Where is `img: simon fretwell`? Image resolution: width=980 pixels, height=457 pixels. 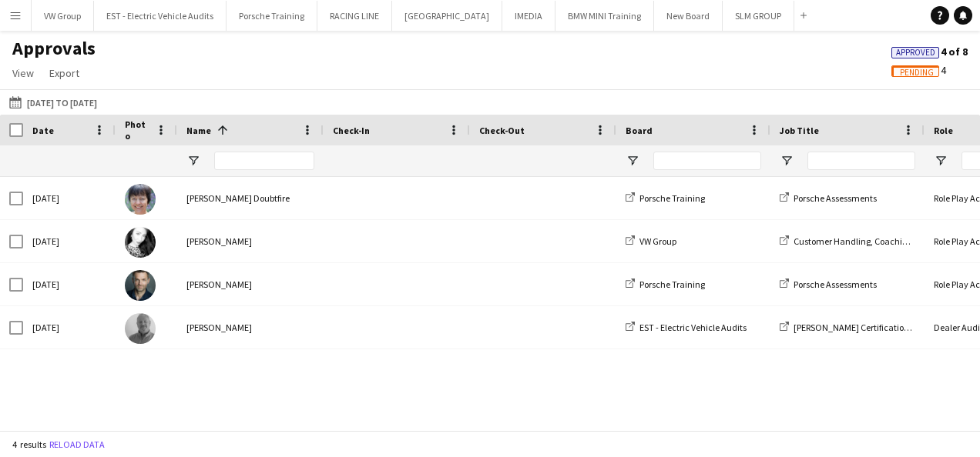 img: simon fretwell is located at coordinates (140, 329).